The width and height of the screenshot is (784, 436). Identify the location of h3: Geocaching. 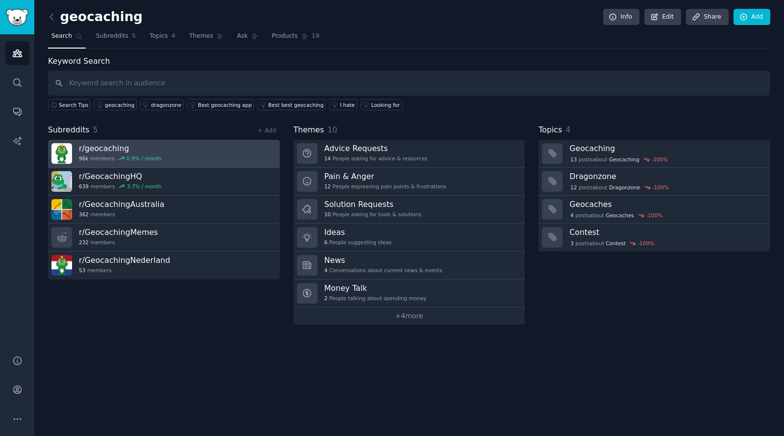
(667, 148).